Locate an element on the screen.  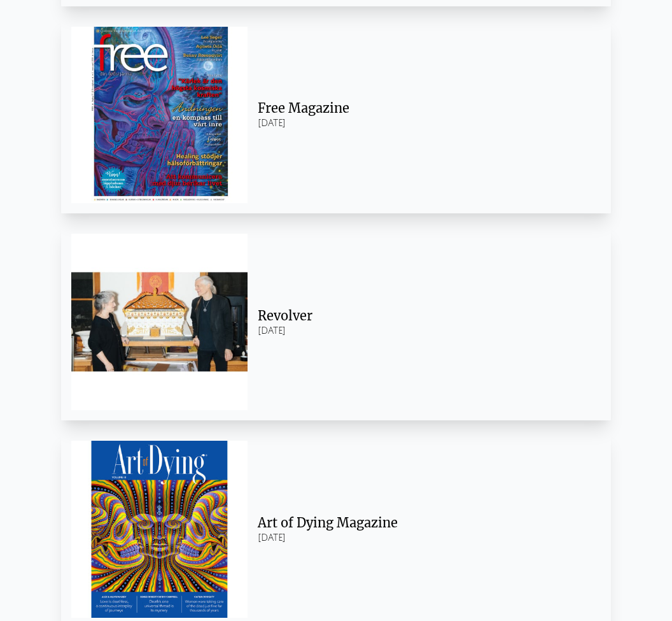
div: Free Magazine is located at coordinates (424, 108).